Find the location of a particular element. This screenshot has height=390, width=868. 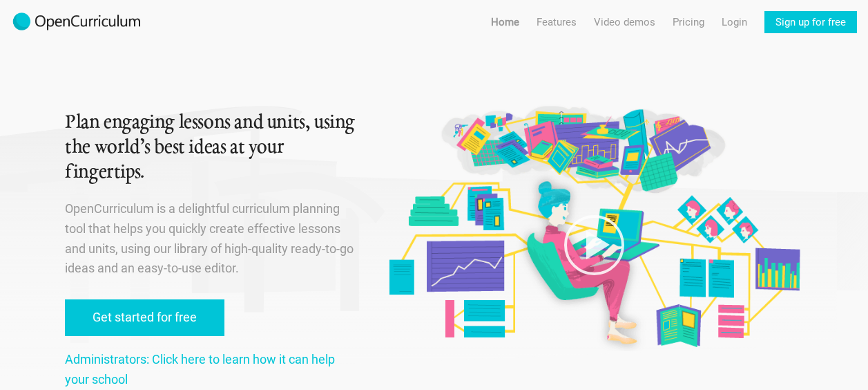

a: Features is located at coordinates (556, 22).